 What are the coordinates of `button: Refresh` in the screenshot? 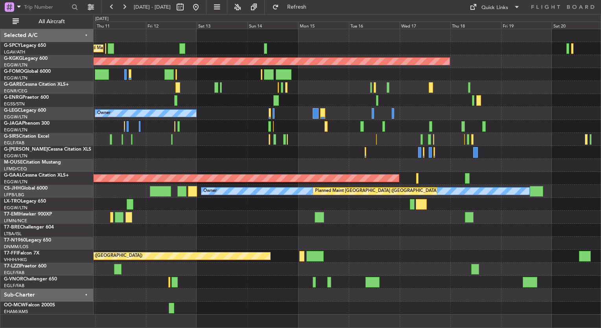 It's located at (292, 7).